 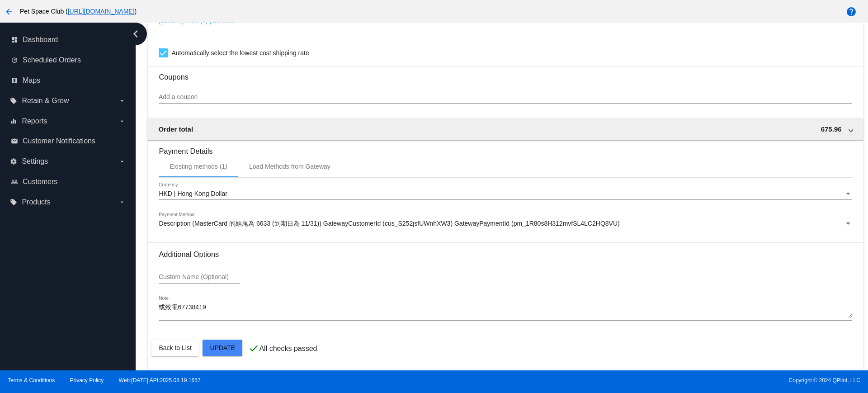 What do you see at coordinates (254, 348) in the screenshot?
I see `mat-icon: check` at bounding box center [254, 348].